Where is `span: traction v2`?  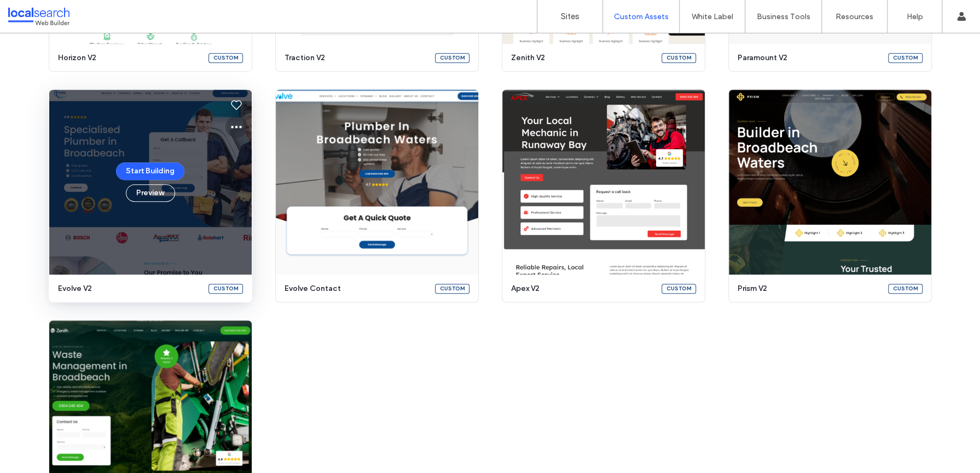 span: traction v2 is located at coordinates (356, 58).